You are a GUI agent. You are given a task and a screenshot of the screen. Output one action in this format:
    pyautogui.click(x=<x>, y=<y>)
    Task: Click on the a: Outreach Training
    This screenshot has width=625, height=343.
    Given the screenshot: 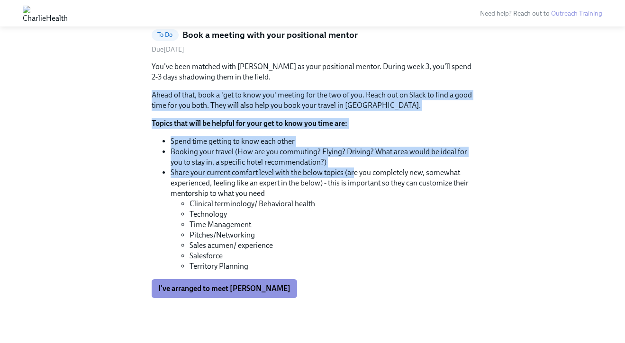 What is the action you would take?
    pyautogui.click(x=577, y=13)
    